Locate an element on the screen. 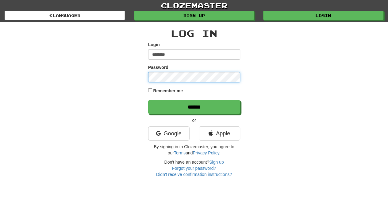 This screenshot has width=388, height=219. a: Login is located at coordinates (323, 15).